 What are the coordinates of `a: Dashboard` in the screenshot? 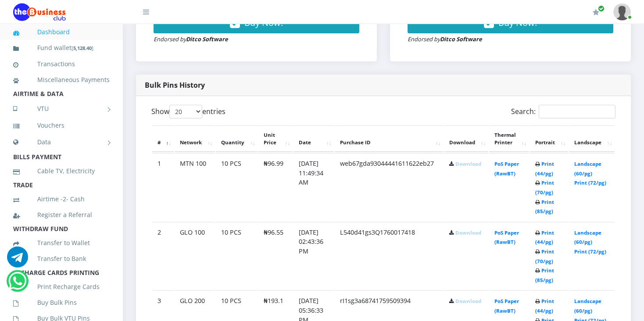 It's located at (61, 32).